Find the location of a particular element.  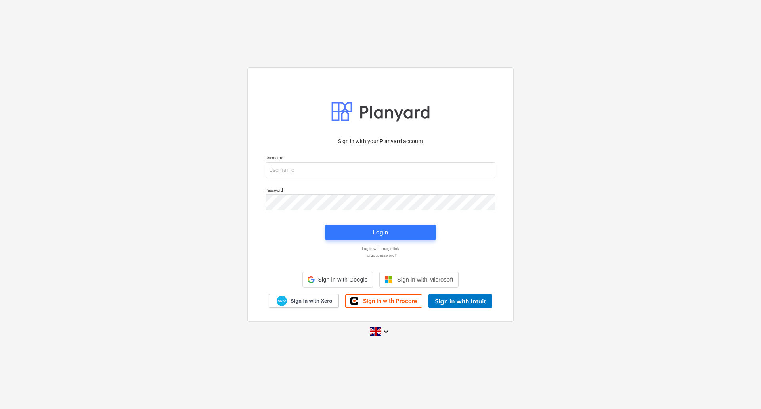

img: Microsoft logo is located at coordinates (389, 280).